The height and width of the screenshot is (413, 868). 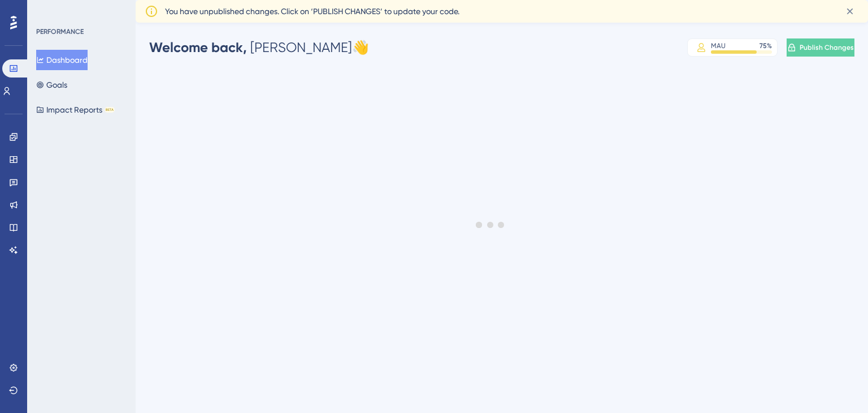 I want to click on div: 75 %, so click(x=766, y=46).